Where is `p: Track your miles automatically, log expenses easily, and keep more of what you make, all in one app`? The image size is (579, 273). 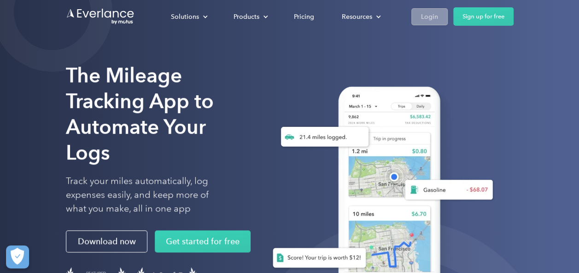 p: Track your miles automatically, log expenses easily, and keep more of what you make, all in one app is located at coordinates (148, 196).